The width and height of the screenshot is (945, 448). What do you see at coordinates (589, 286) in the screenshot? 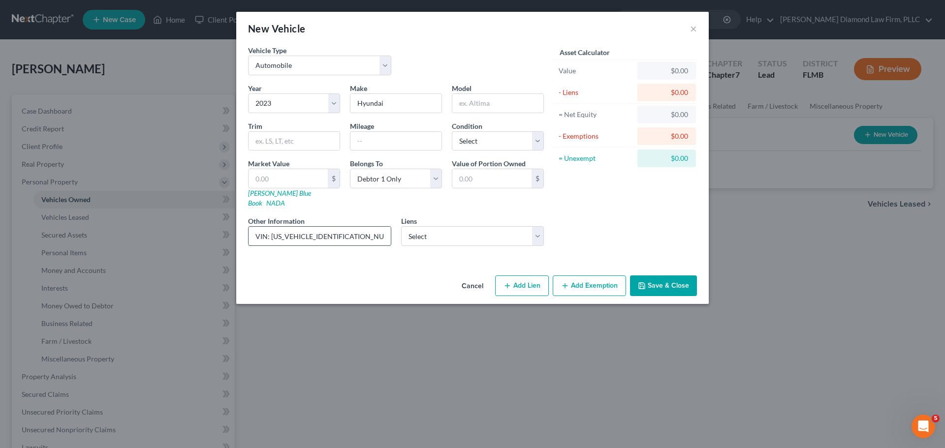
I see `button: Add Exemption` at bounding box center [589, 286].